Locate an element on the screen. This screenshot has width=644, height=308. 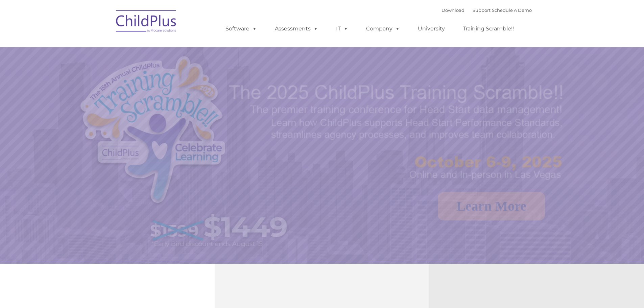
a: Software is located at coordinates (241, 29).